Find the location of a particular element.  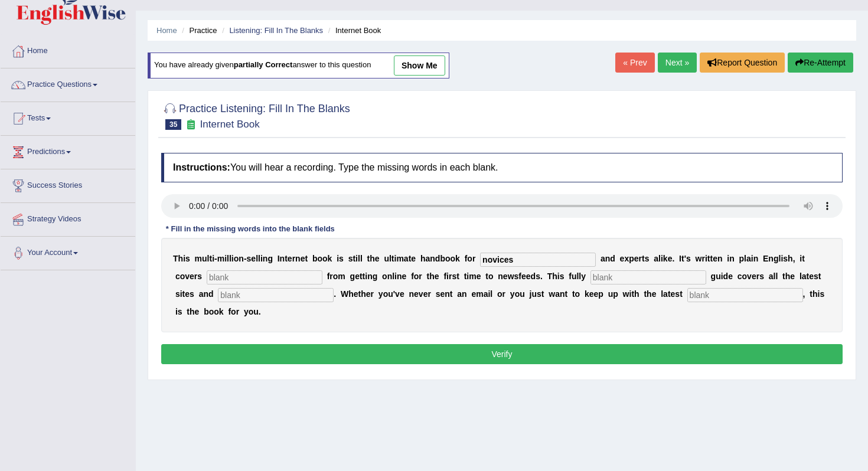

a: Tests is located at coordinates (68, 117).